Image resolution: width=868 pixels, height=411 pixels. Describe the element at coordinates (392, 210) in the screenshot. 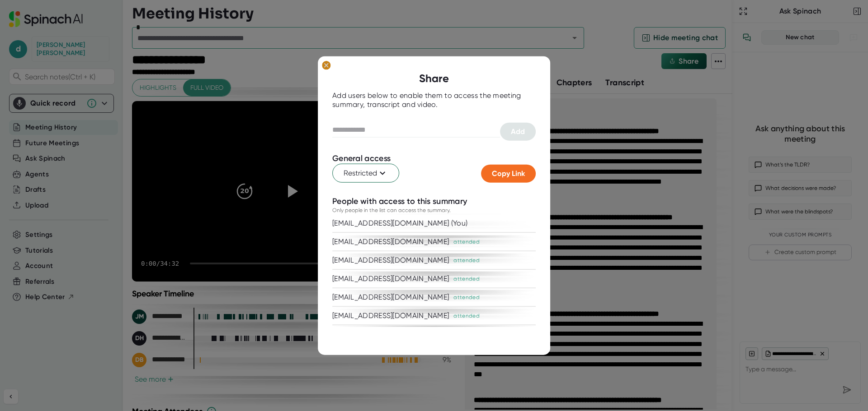

I see `div: Only people in the list can access the summary.` at that location.